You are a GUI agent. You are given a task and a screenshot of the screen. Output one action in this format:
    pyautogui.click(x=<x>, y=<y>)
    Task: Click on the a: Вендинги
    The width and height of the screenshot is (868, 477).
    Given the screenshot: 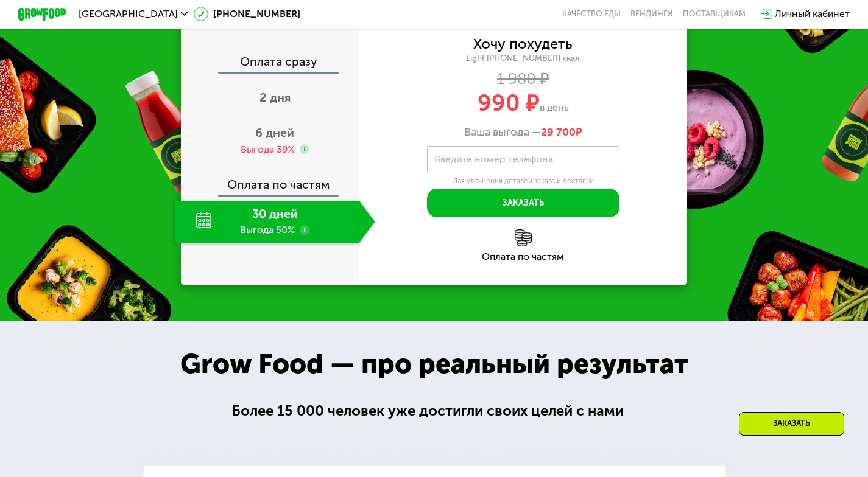 What is the action you would take?
    pyautogui.click(x=651, y=14)
    